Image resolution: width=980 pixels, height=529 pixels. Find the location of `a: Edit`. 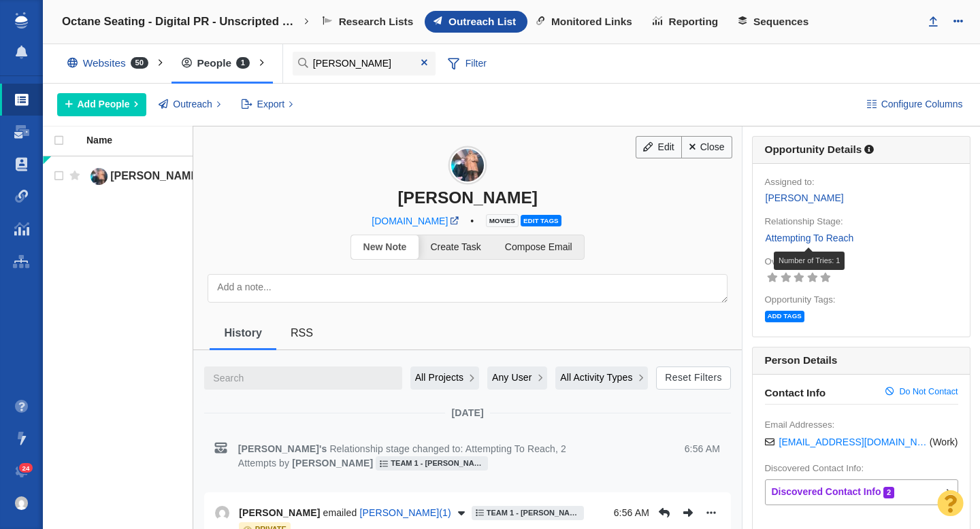

a: Edit is located at coordinates (659, 147).